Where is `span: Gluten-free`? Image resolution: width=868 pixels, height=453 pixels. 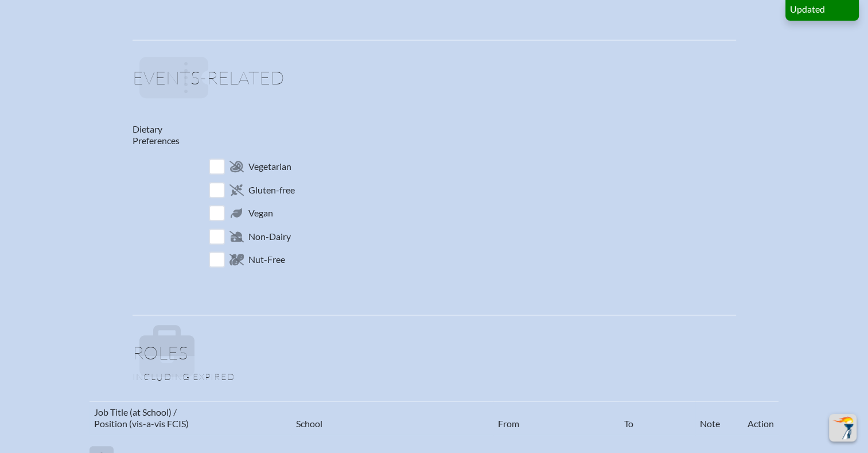 span: Gluten-free is located at coordinates (271, 190).